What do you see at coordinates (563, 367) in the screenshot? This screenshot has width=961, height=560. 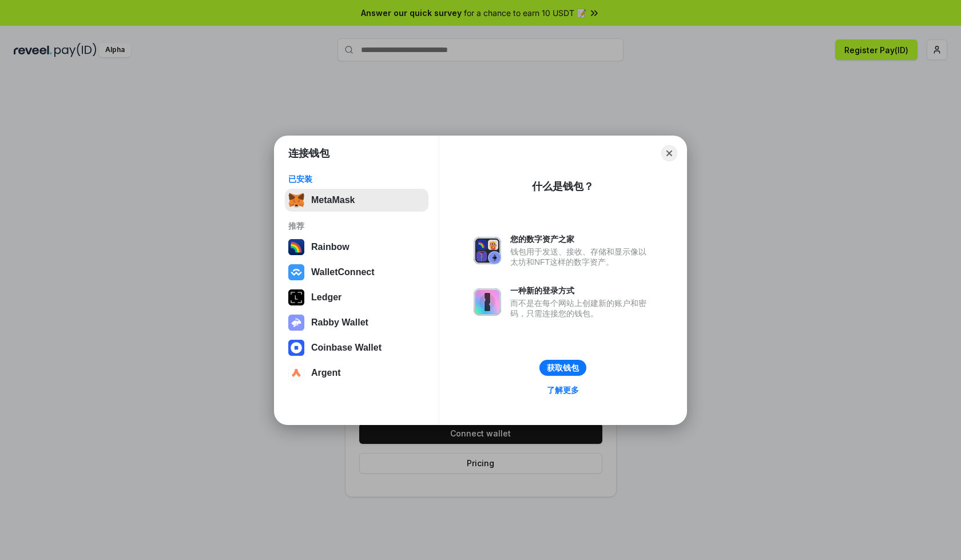 I see `div: 获取钱包` at bounding box center [563, 367].